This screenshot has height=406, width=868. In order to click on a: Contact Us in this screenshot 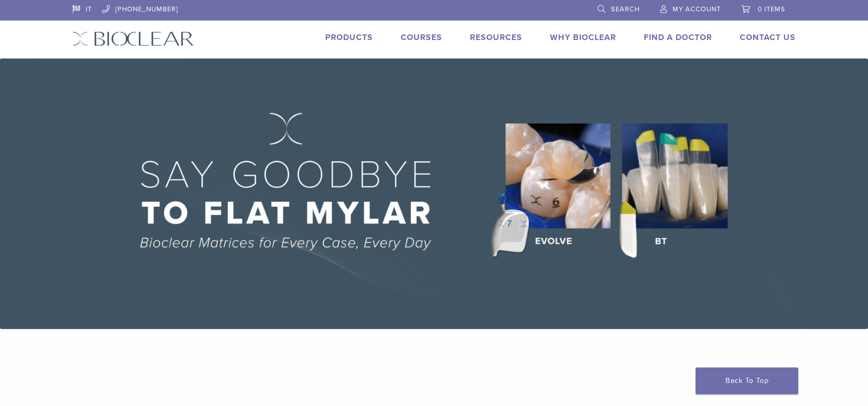, I will do `click(768, 38)`.